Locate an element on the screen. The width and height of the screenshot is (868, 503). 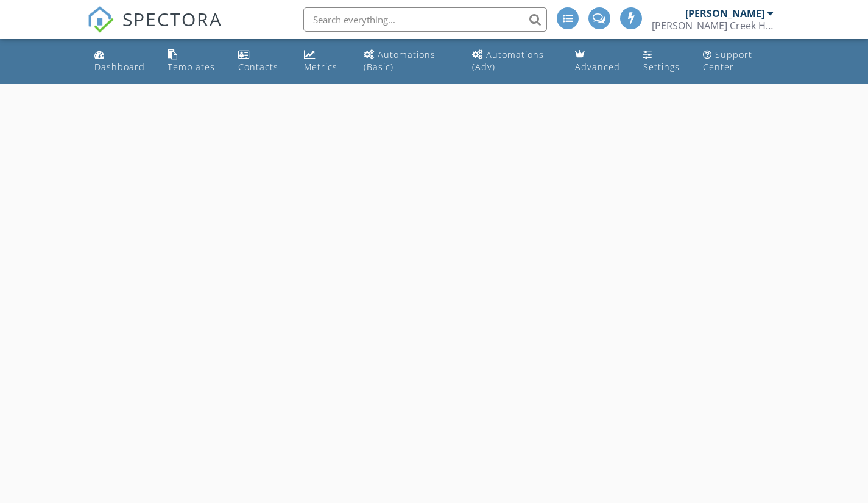
div: Templates is located at coordinates (191, 67).